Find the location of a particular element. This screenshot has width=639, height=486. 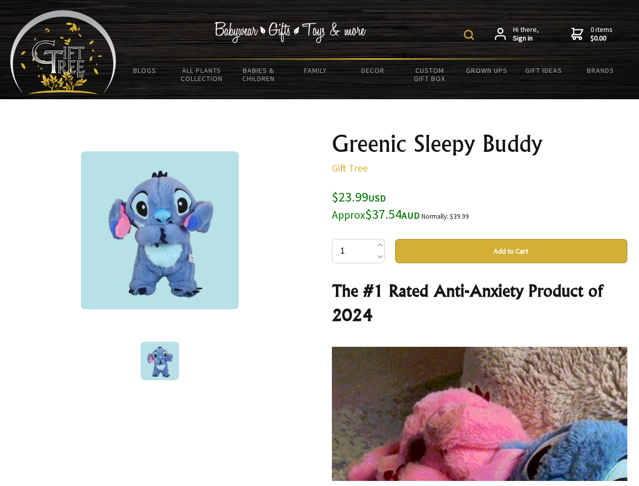

span: 0 items is located at coordinates (602, 34).